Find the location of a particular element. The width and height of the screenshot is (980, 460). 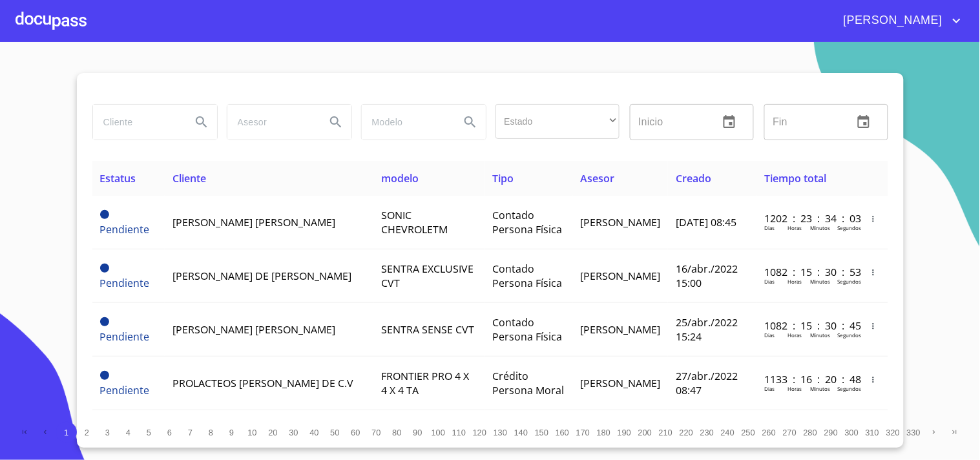

span: Tipo is located at coordinates (502, 178).